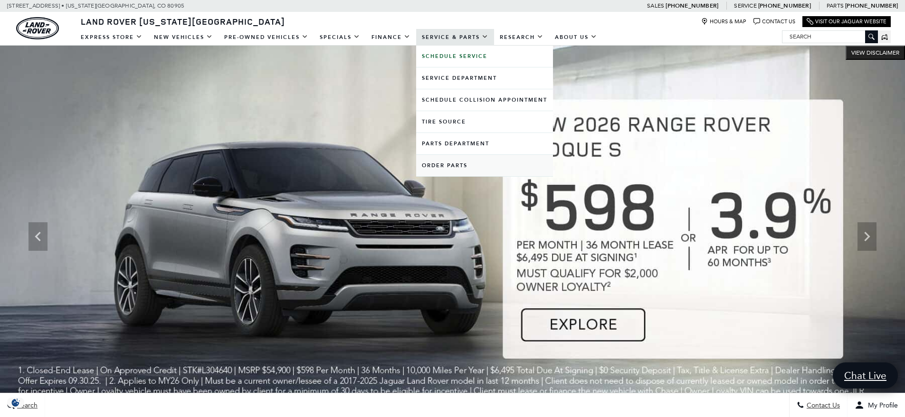 Image resolution: width=905 pixels, height=417 pixels. I want to click on span: Chat Live, so click(865, 375).